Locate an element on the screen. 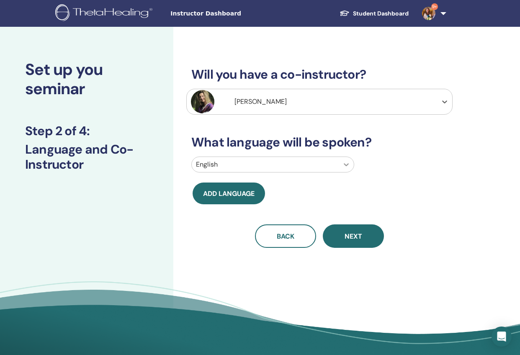  h3: Language and Co-Instructor is located at coordinates (87, 157).